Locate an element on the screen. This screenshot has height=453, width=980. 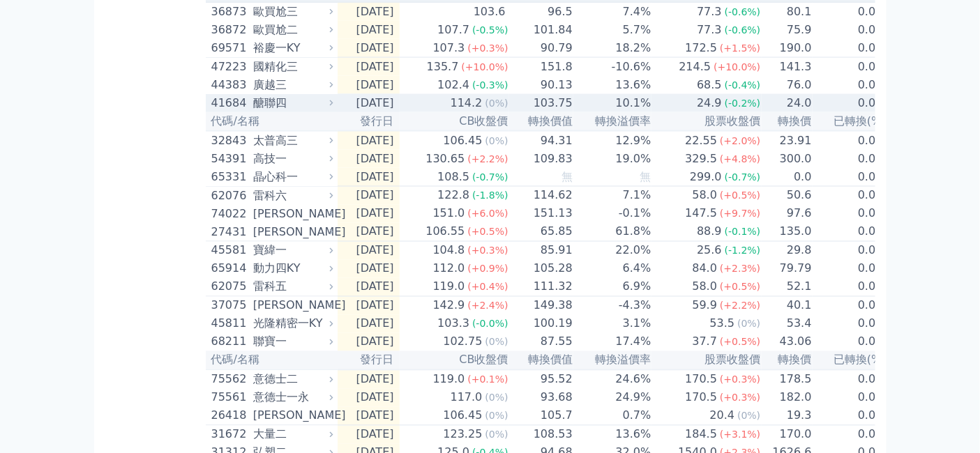
td: -0.1% is located at coordinates (612, 215).